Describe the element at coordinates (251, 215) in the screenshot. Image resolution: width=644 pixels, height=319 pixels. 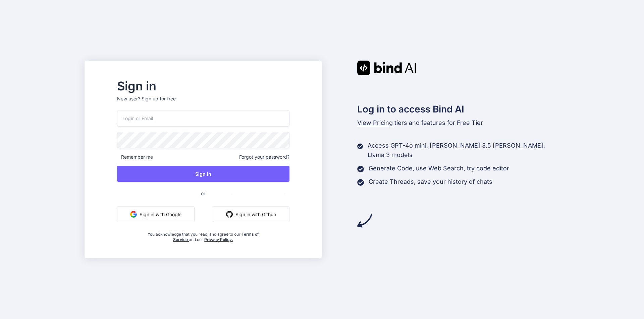
I see `button: Sign in with Github` at that location.